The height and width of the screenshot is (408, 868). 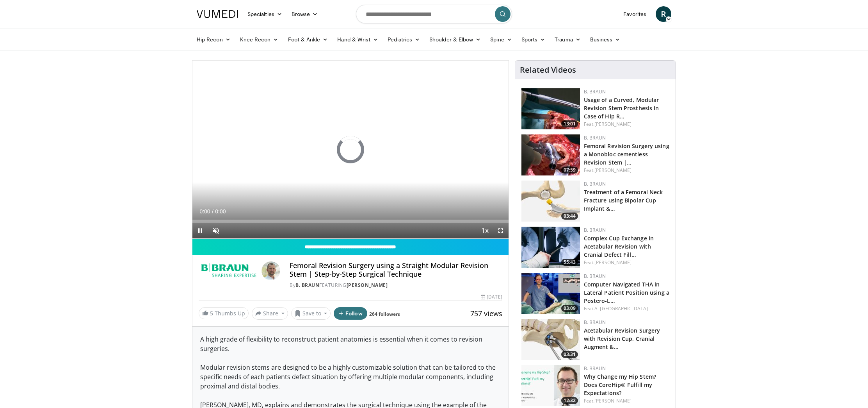 I want to click on div: Progress Bar, so click(x=351, y=221).